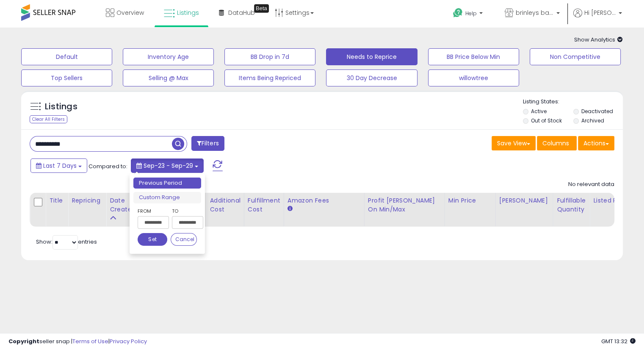 The height and width of the screenshot is (350, 644). Describe the element at coordinates (270, 57) in the screenshot. I see `button: BB Drop in 7d` at that location.